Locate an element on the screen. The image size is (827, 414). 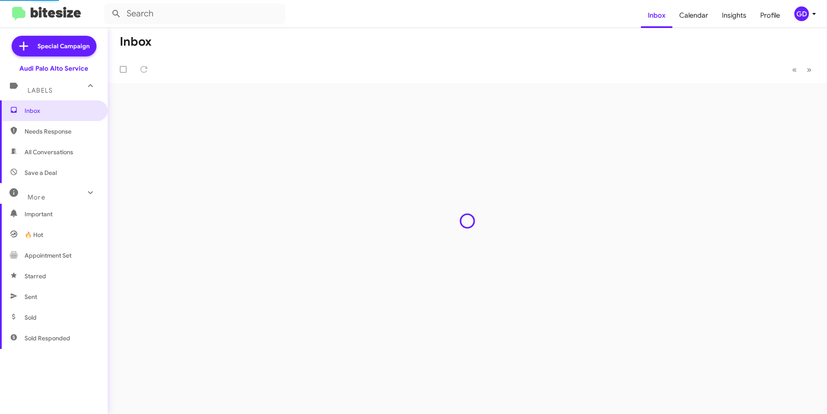
a: Inbox is located at coordinates (656, 16).